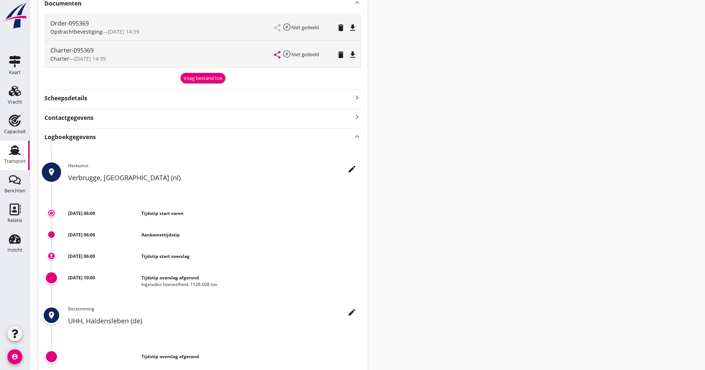  Describe the element at coordinates (15, 250) in the screenshot. I see `div: Inzicht` at that location.